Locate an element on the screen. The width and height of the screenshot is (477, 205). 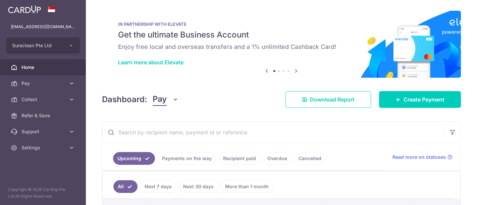
a: Cancelled is located at coordinates (310, 159).